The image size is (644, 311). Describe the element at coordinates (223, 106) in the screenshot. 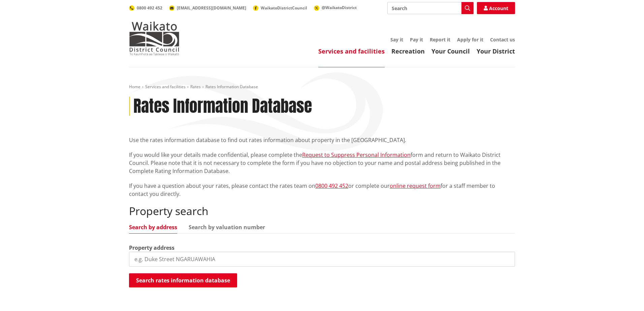

I see `h1: Rates Information Database` at that location.